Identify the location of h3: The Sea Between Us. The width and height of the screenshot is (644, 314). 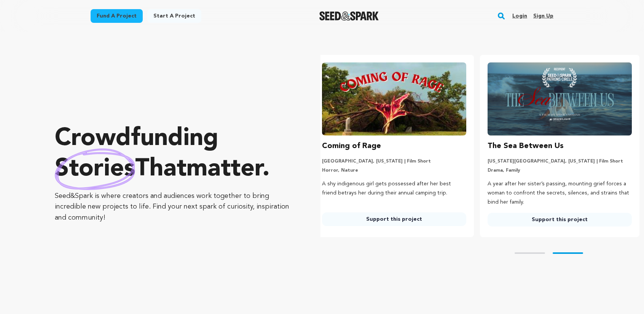
(526, 146).